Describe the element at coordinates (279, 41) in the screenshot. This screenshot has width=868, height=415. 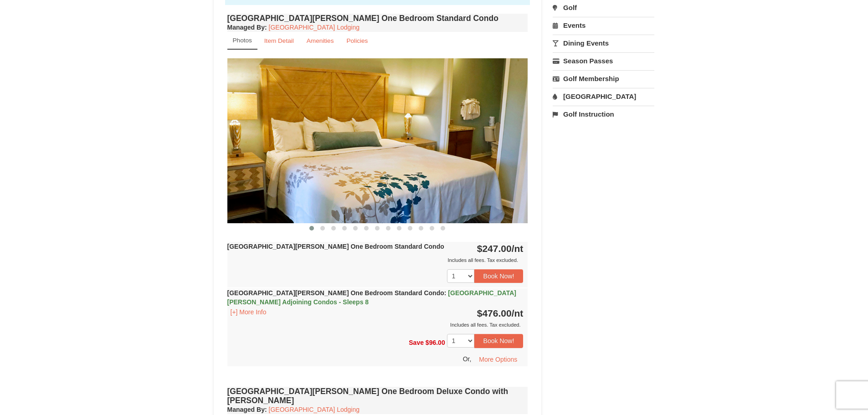
I see `small: Item Detail` at that location.